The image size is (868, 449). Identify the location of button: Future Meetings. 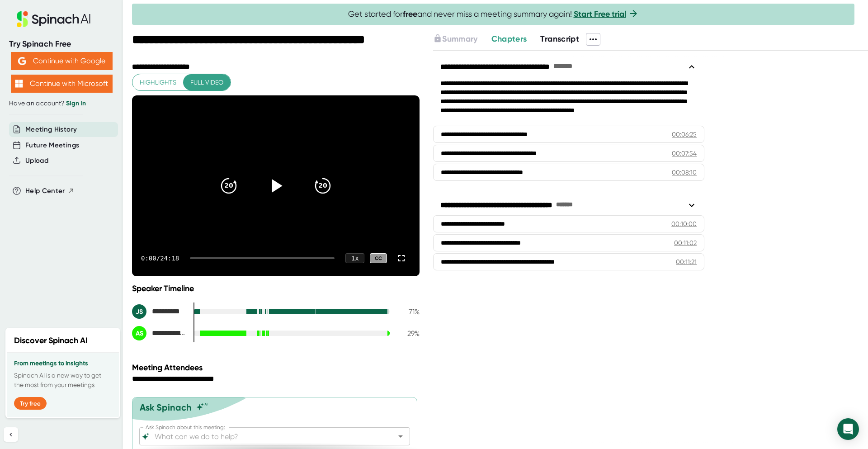
(52, 145).